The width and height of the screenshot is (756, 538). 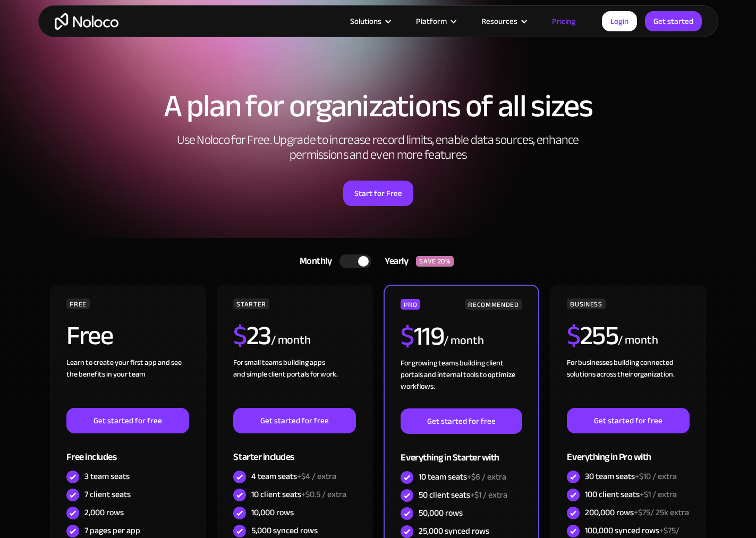 I want to click on div: Everything in Starter with, so click(x=461, y=451).